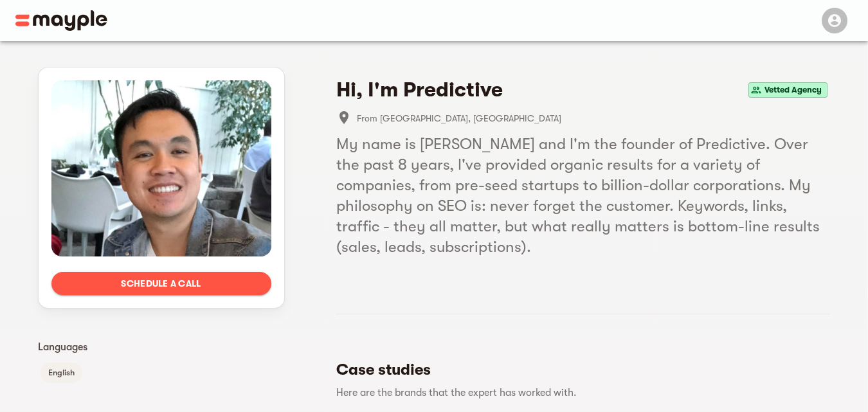  What do you see at coordinates (61, 373) in the screenshot?
I see `span: English` at bounding box center [61, 373].